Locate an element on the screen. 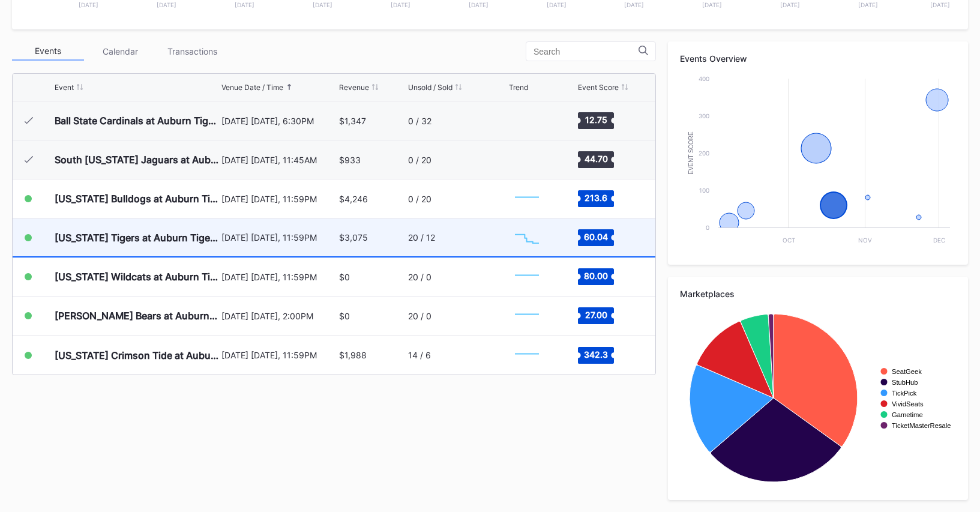 The height and width of the screenshot is (512, 980). text: 400 is located at coordinates (704, 78).